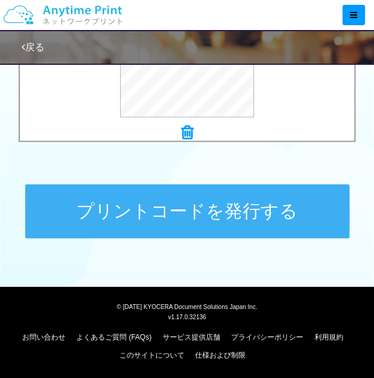  I want to click on button: プリントコードを発行する, so click(187, 211).